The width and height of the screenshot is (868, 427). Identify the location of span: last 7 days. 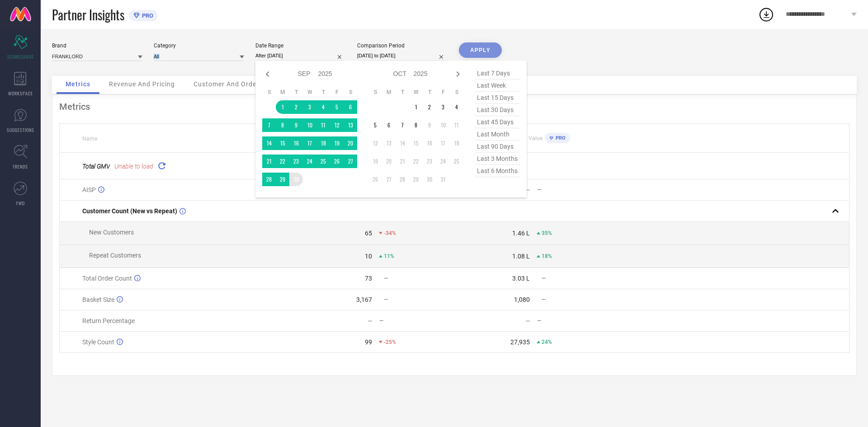
(498, 73).